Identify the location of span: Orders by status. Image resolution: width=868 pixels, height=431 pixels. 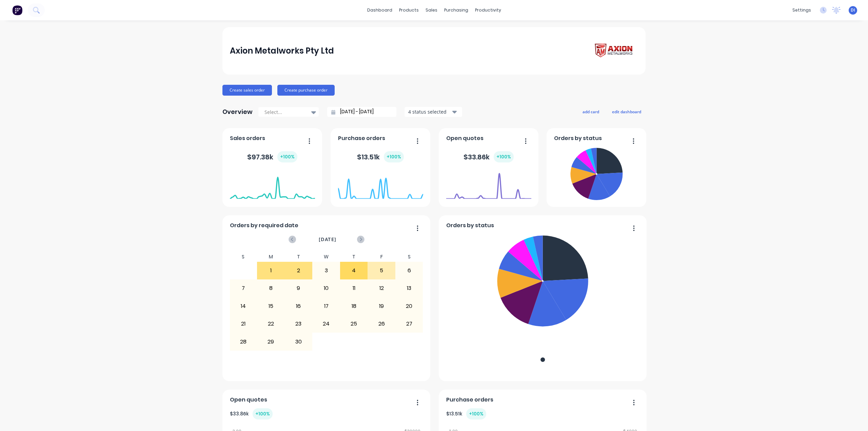
(578, 138).